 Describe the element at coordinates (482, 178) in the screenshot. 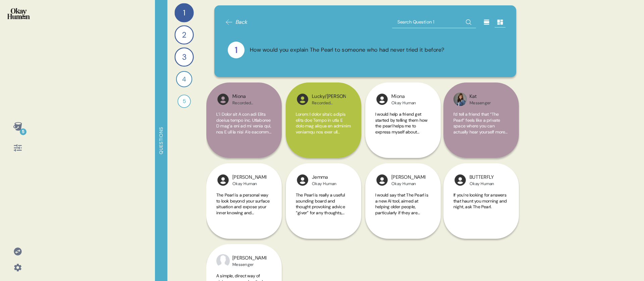

I see `div: BUTTERFLY` at that location.